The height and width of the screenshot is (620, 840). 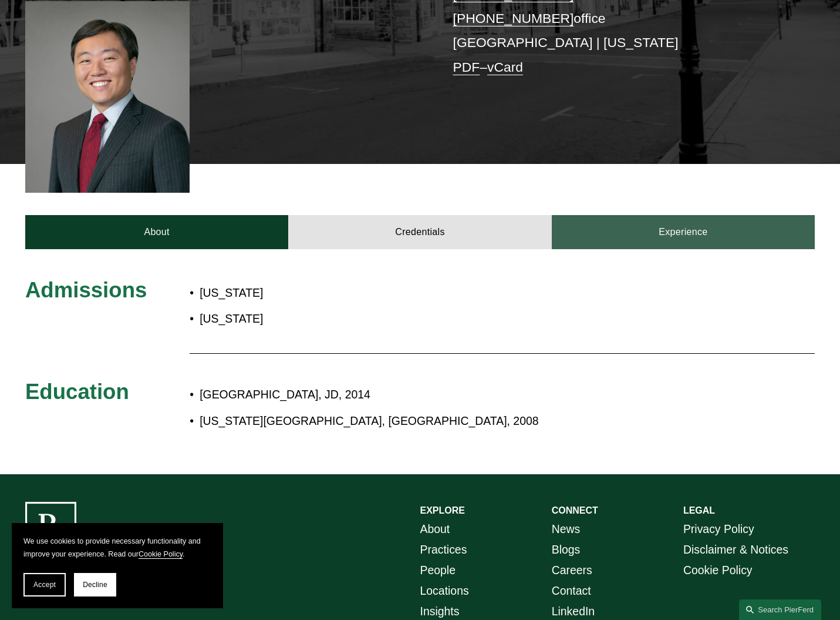 What do you see at coordinates (780, 609) in the screenshot?
I see `a: Search this site` at bounding box center [780, 609].